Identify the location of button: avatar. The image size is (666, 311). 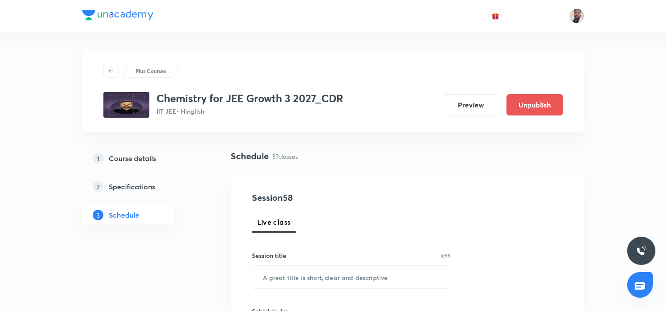
(495, 16).